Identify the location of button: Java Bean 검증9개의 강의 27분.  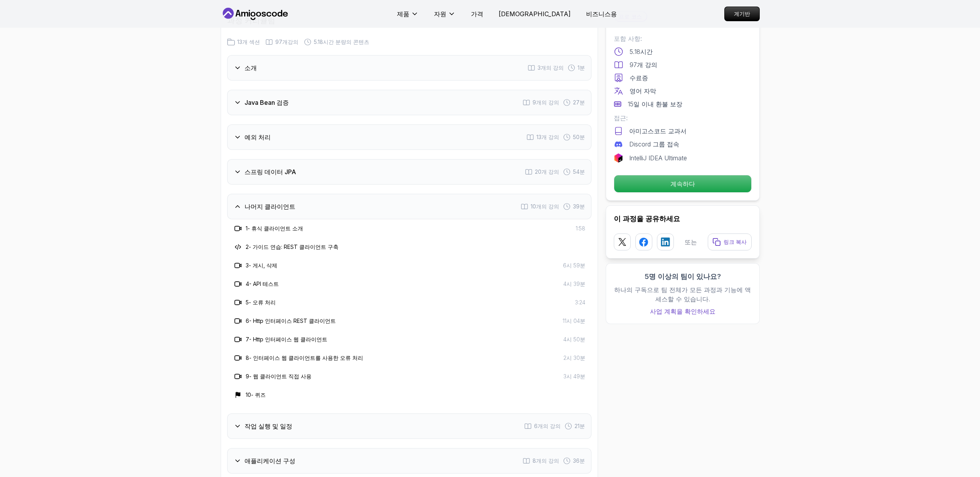
(409, 102).